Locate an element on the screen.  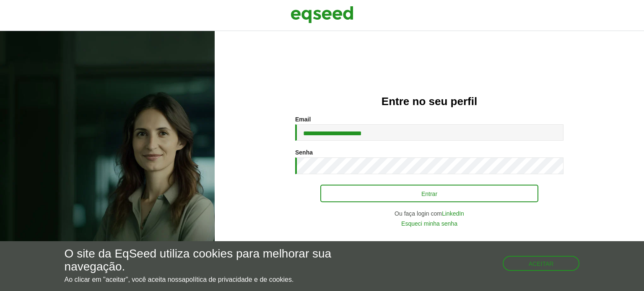
label: Email is located at coordinates (303, 119).